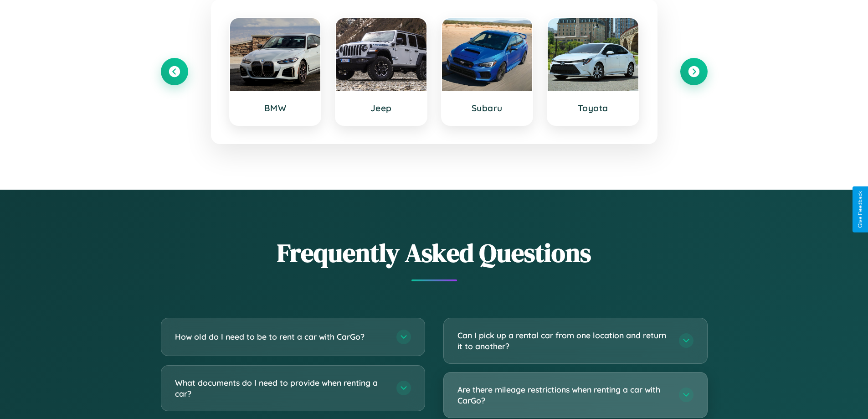 This screenshot has height=419, width=868. What do you see at coordinates (281, 337) in the screenshot?
I see `h3: How old do I need to be to rent a car with CarGo?` at bounding box center [281, 337].